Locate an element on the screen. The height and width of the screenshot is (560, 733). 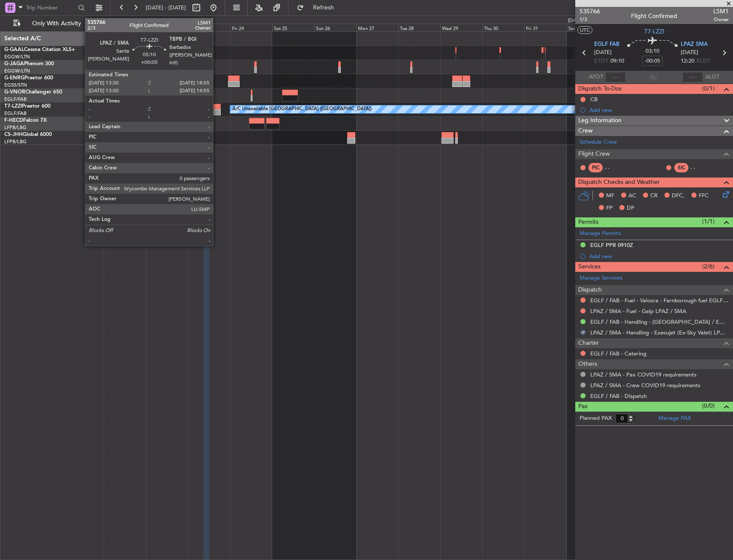
div: Fri 31 is located at coordinates (545, 27).